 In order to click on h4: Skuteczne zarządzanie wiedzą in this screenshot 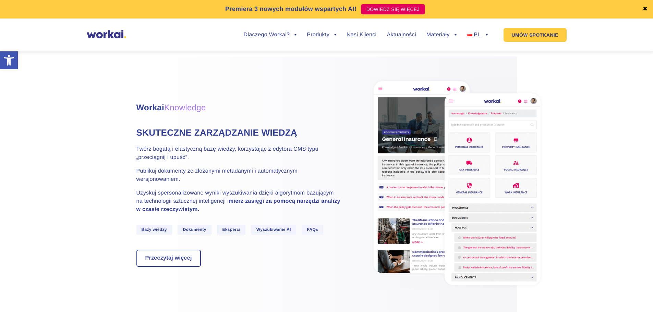, I will do `click(239, 133)`.